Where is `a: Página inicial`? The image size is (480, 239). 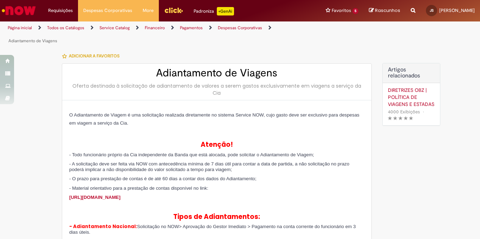
a: Página inicial is located at coordinates (20, 28).